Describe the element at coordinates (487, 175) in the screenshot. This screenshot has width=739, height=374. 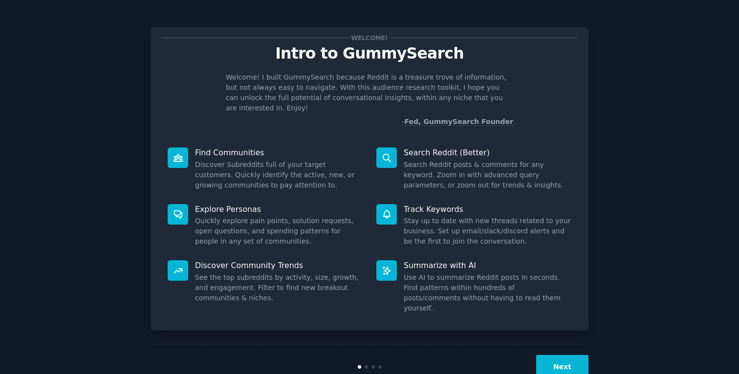
I see `dd: Search Reddit posts & comments for any keyword. Zoom in with advanced query parameters, or zoom o...` at that location.